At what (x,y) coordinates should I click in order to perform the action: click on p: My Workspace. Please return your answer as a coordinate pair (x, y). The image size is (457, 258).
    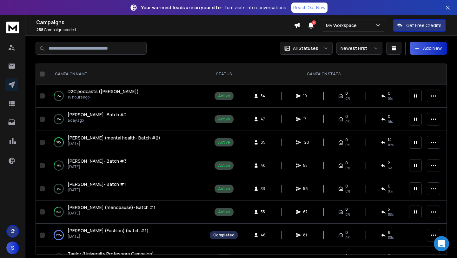
    Looking at the image, I should click on (343, 25).